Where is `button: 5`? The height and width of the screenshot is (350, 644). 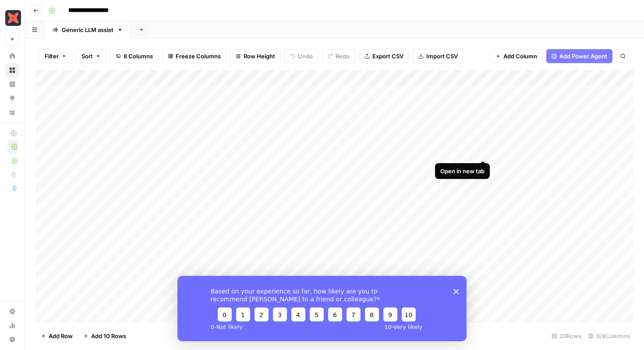
button: 5 is located at coordinates (140, 38).